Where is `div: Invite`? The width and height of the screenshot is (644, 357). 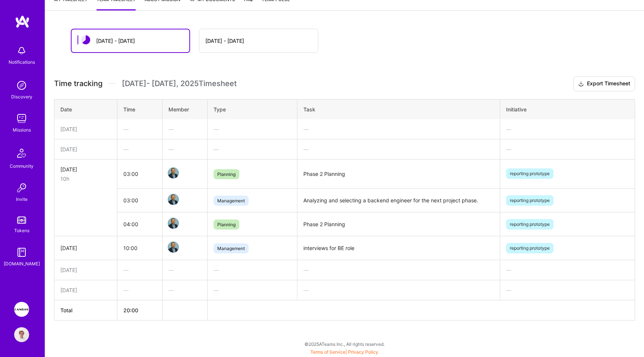 div: Invite is located at coordinates (22, 199).